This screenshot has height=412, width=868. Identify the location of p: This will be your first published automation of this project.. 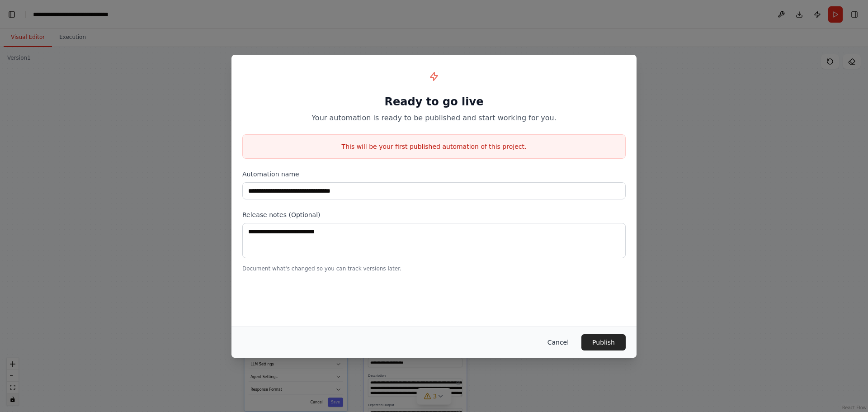
(434, 147).